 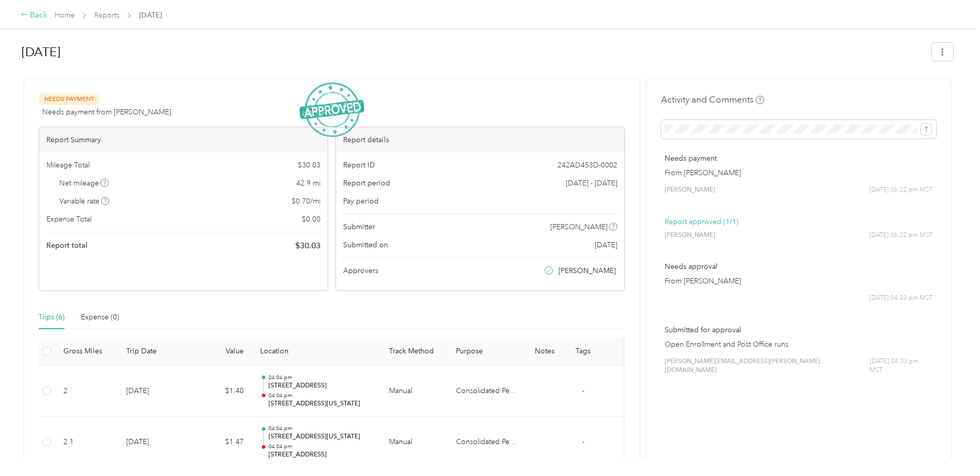 I want to click on span: $ 0.70 / mi, so click(x=306, y=201).